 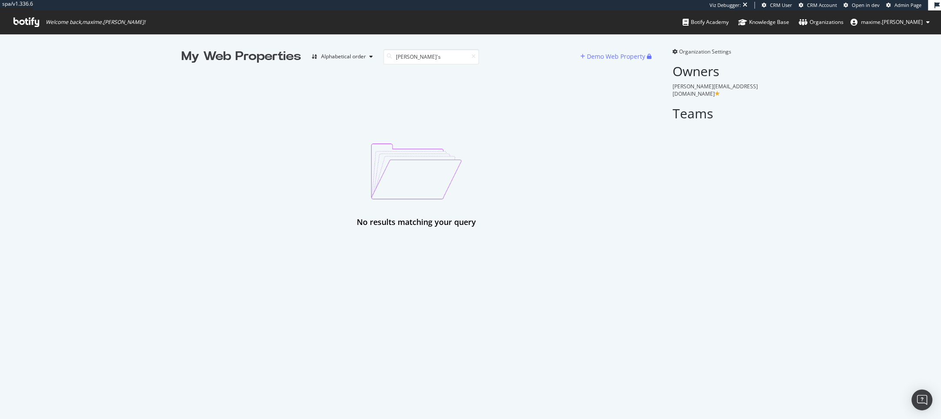 I want to click on div: Organizations, so click(x=821, y=22).